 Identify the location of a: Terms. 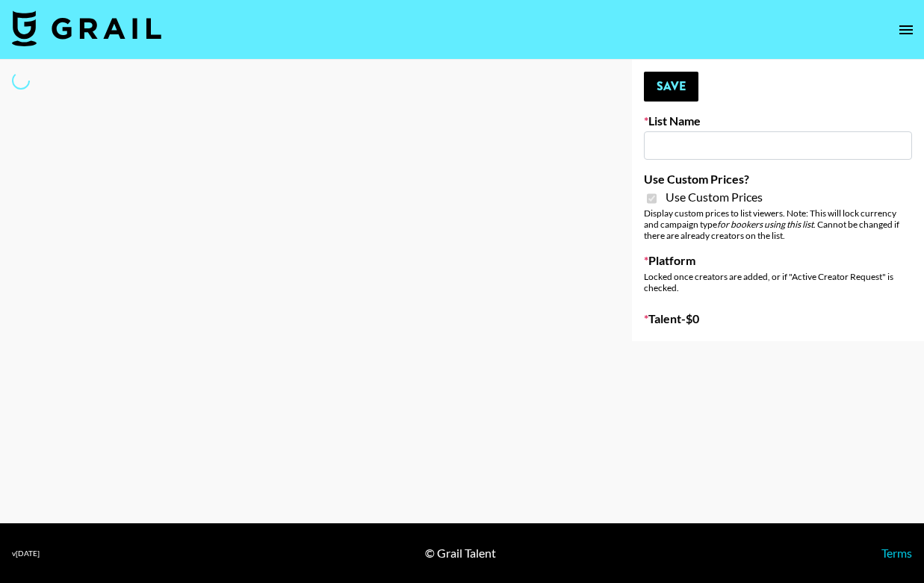
(896, 553).